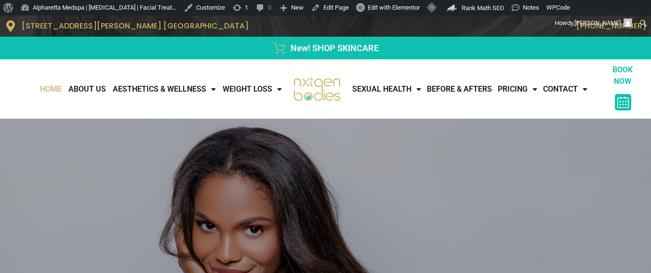 This screenshot has height=273, width=651. I want to click on a: WEIGHT LOSS, so click(252, 89).